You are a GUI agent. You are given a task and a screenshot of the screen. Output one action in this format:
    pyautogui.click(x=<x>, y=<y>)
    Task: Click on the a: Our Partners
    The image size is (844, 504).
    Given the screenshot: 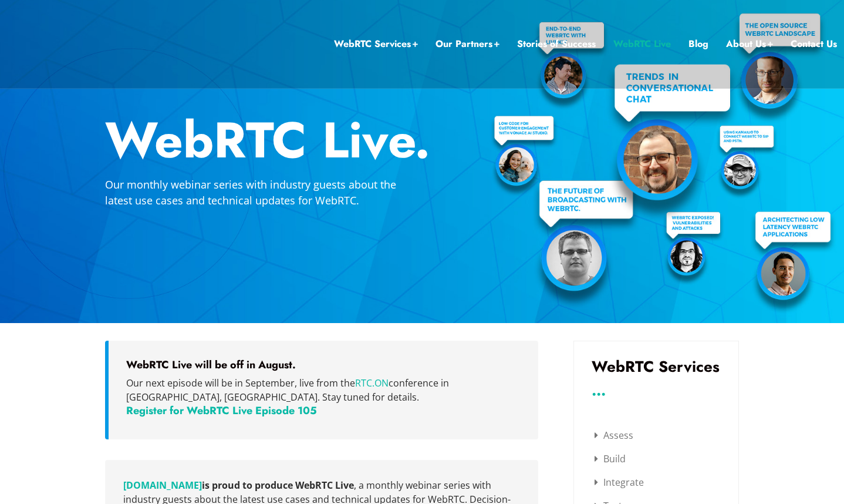 What is the action you would take?
    pyautogui.click(x=467, y=44)
    